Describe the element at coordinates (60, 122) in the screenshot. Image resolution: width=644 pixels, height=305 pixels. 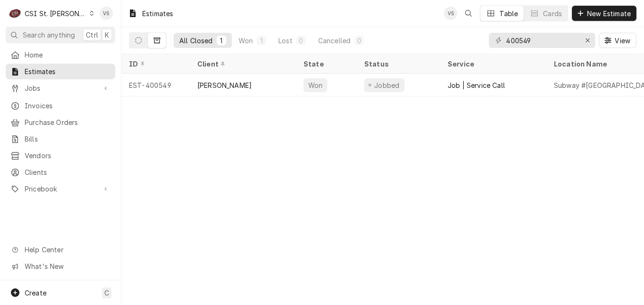
I see `a: Purchase Orders` at that location.